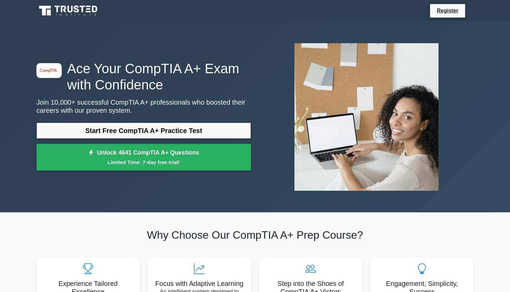  I want to click on a: Start Free CompTIA A+ Practice Test, so click(144, 130).